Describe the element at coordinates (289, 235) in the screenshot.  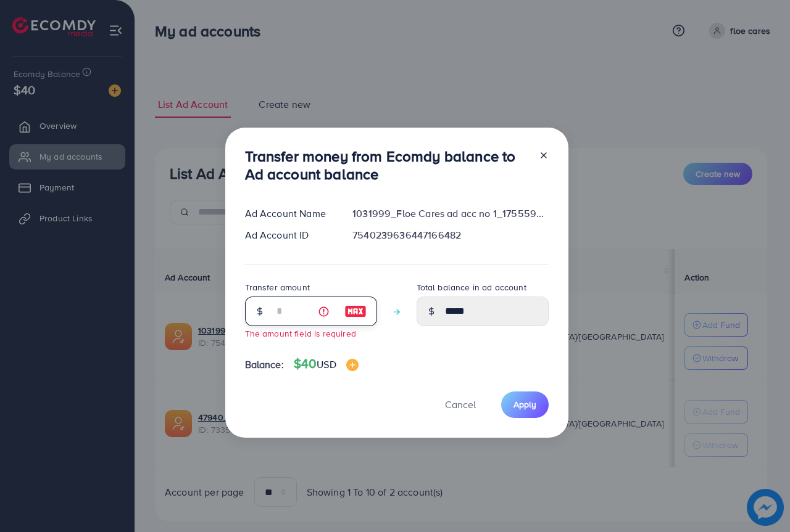
I see `div: Ad Account ID` at that location.